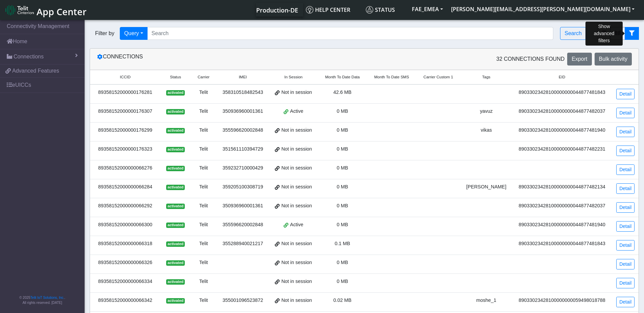 The width and height of the screenshot is (644, 313). Describe the element at coordinates (125, 130) in the screenshot. I see `div: 89358152000000176299` at that location.